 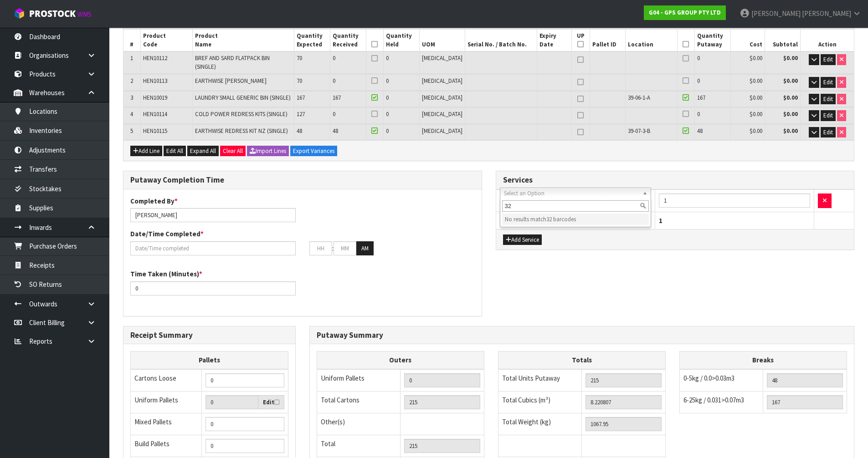 I want to click on th: Quantity Expected, so click(x=312, y=41).